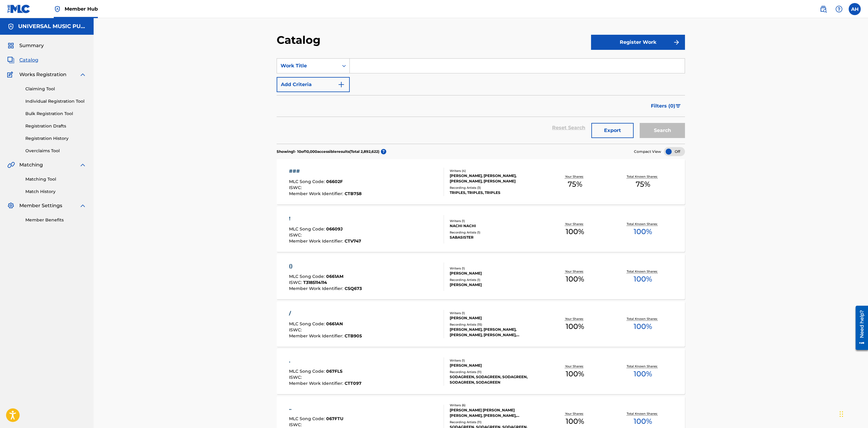  Describe the element at coordinates (495, 188) in the screenshot. I see `div: Recording Artists ( 3 )` at that location.